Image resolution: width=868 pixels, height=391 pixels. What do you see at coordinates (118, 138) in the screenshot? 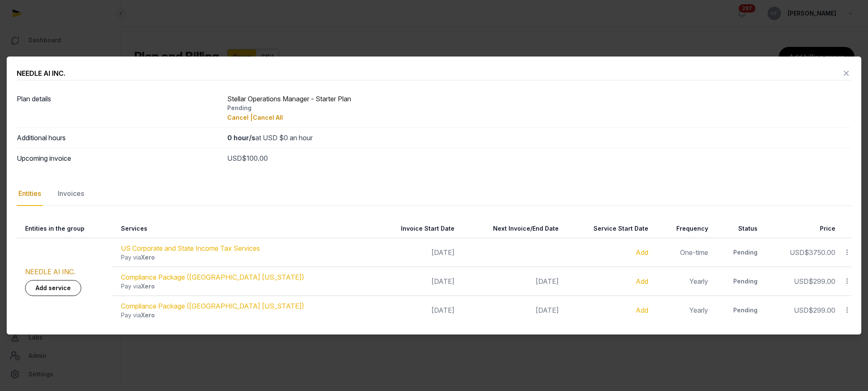
I see `dt: Additional hours` at bounding box center [118, 138].